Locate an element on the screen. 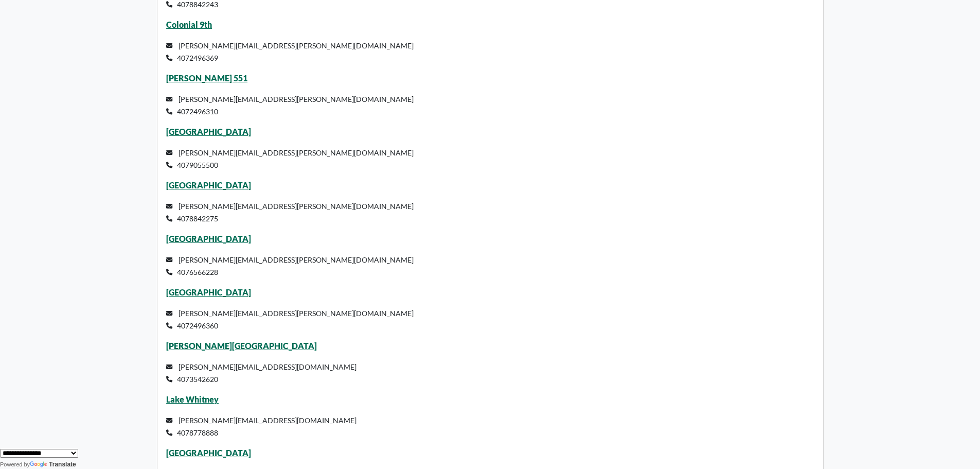 Image resolution: width=980 pixels, height=469 pixels. a: Translate is located at coordinates (53, 464).